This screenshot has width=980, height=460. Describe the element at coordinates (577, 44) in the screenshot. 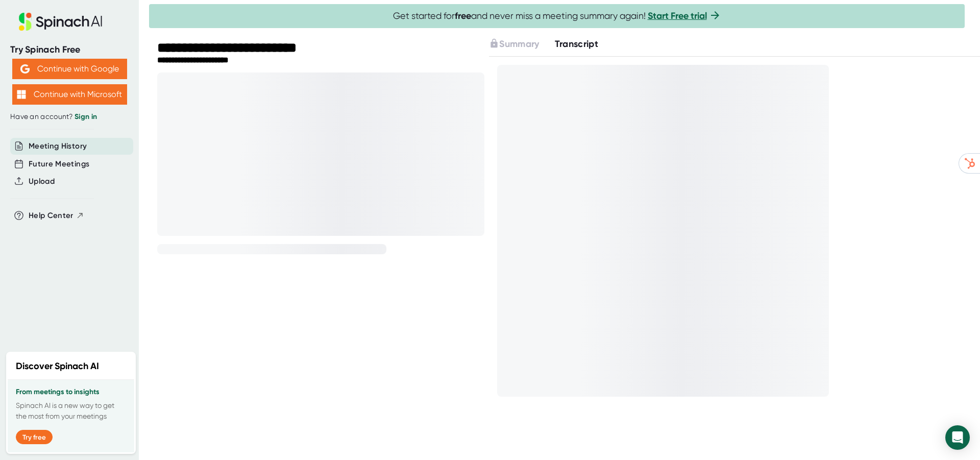

I see `span: Transcript` at that location.